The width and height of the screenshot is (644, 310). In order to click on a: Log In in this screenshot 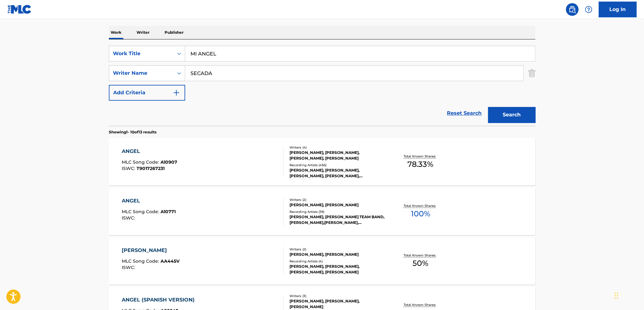, I will do `click(617, 9)`.